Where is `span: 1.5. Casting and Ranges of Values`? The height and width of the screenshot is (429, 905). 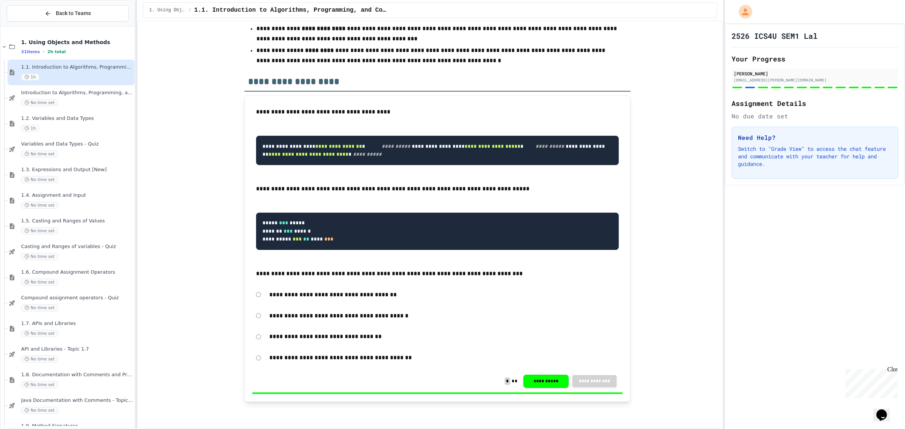
span: 1.5. Casting and Ranges of Values is located at coordinates (77, 221).